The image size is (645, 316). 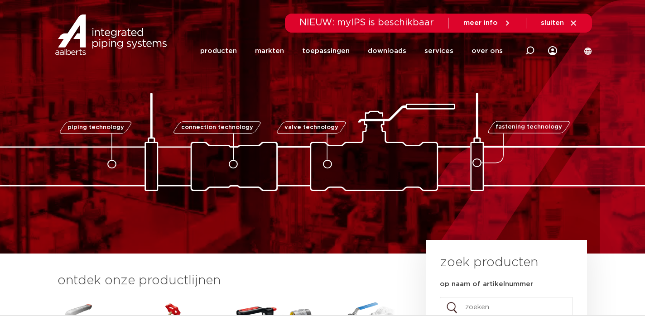 What do you see at coordinates (269, 51) in the screenshot?
I see `a: markten` at bounding box center [269, 51].